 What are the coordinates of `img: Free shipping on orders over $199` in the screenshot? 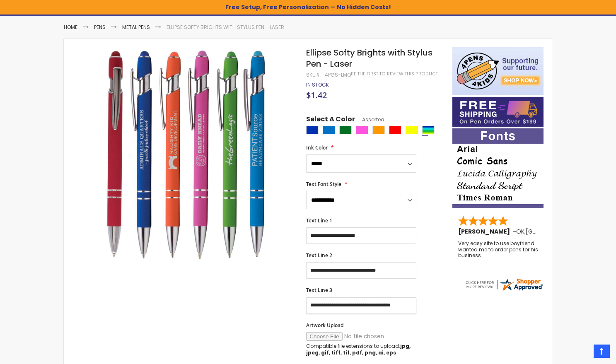 It's located at (498, 112).